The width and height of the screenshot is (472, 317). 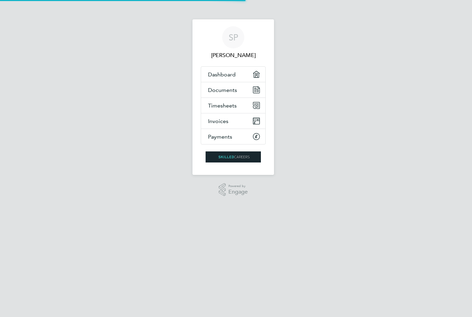 I want to click on span: Timesheets, so click(x=222, y=105).